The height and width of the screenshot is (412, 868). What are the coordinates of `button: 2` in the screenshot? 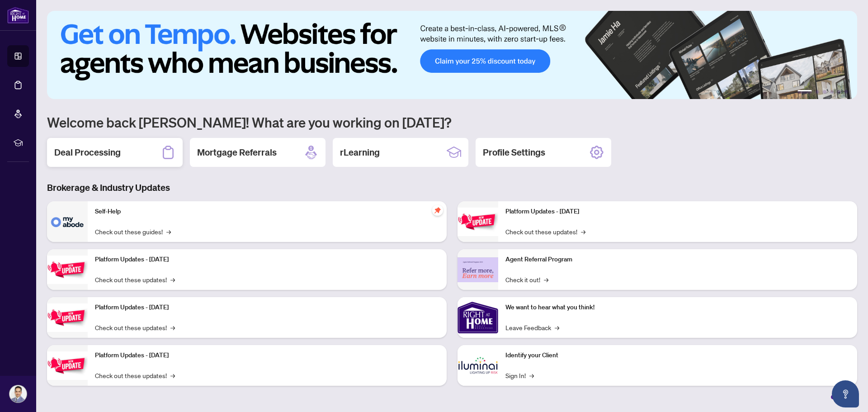 It's located at (818, 92).